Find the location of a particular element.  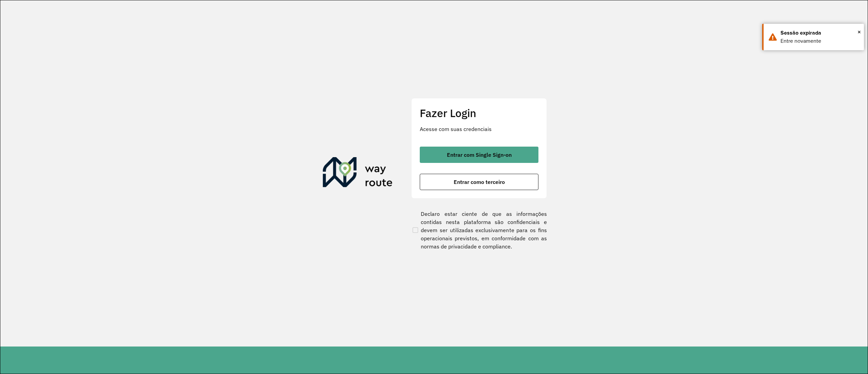

div: Entre novamente is located at coordinates (820, 41).